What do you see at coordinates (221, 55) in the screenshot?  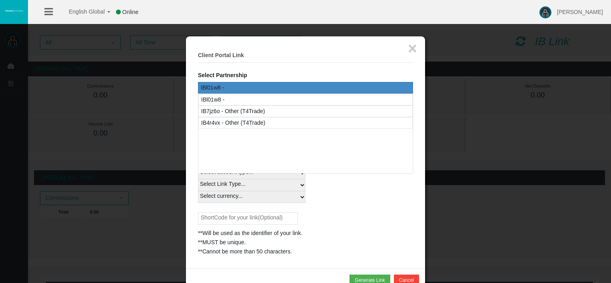 I see `b: Client Portal Link` at bounding box center [221, 55].